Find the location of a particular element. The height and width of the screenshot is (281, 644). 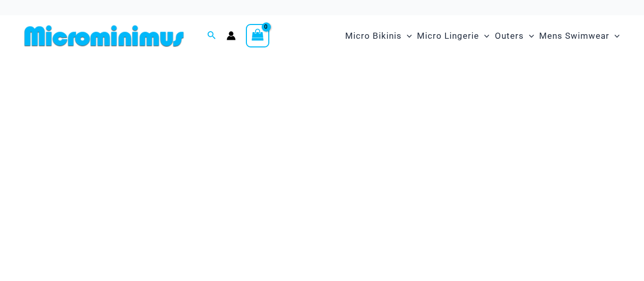

a: Mens SwimwearMenu ToggleMenu Toggle is located at coordinates (579, 35).